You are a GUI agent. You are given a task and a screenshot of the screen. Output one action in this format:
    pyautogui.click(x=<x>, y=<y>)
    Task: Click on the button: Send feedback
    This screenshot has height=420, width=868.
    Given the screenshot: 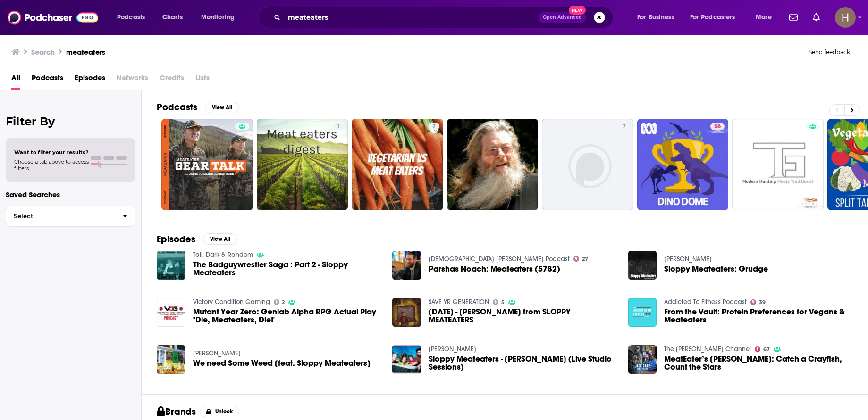 What is the action you would take?
    pyautogui.click(x=829, y=52)
    